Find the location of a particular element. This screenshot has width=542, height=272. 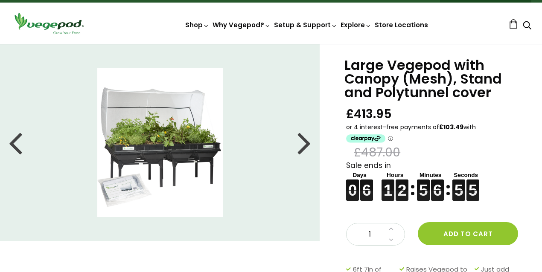

a: Decrease quantity by 1 is located at coordinates (391, 240).